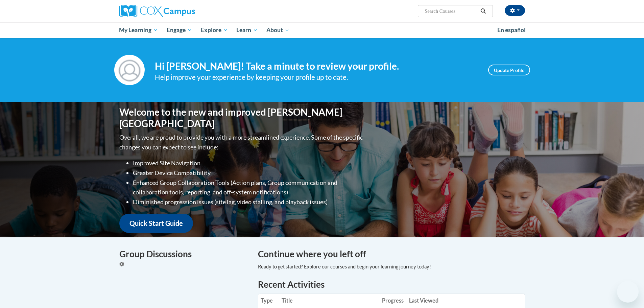 This screenshot has height=308, width=644. I want to click on span: En español, so click(512, 30).